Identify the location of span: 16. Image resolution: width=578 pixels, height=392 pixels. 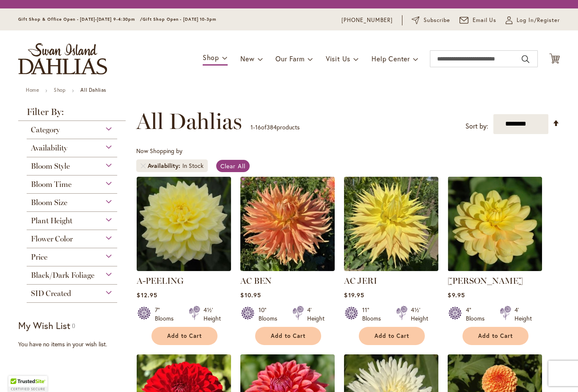
(258, 127).